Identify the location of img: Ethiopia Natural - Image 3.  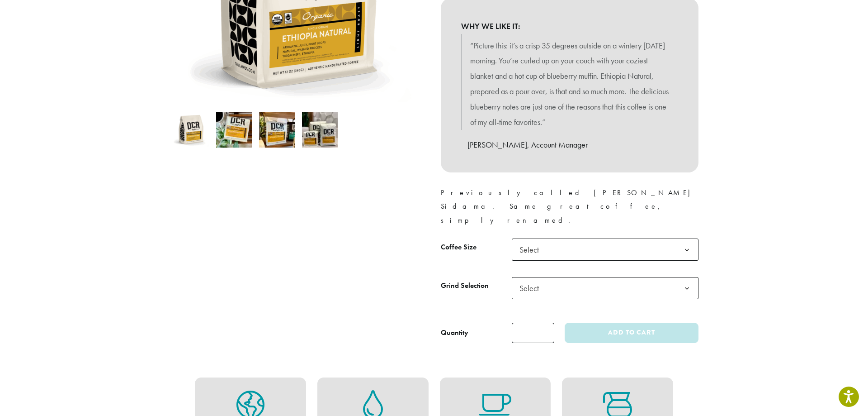
(277, 129).